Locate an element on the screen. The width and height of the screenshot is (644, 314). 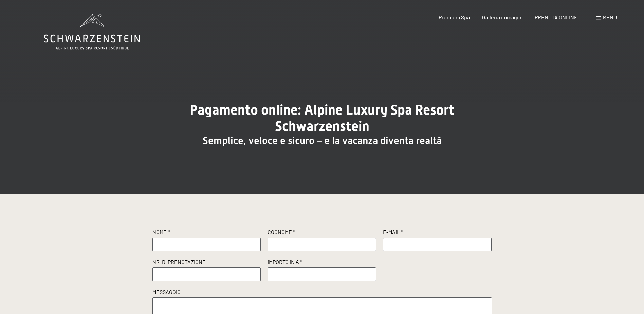
span: Pagamento online: Alpine Luxury Spa Resort Schwarzenstein is located at coordinates (322, 118).